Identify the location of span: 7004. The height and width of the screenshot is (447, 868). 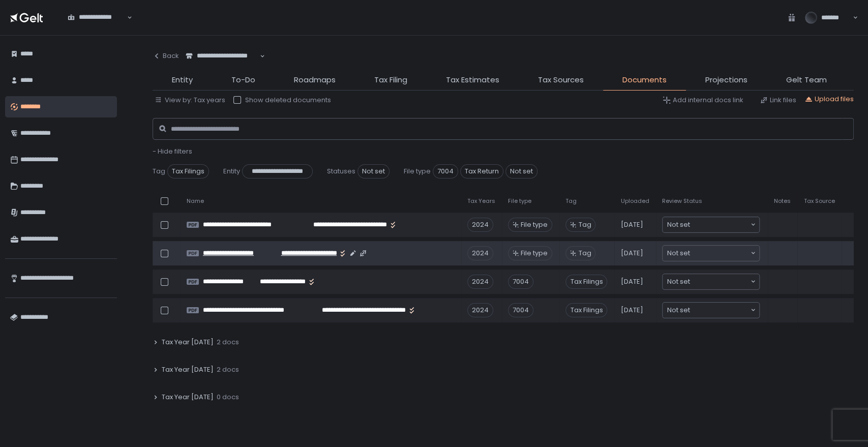
(445, 171).